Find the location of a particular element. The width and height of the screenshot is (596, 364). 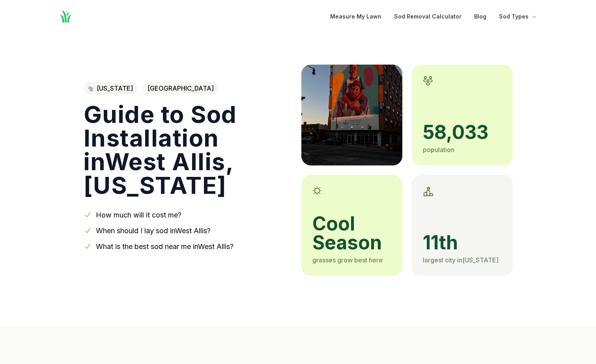

span: 58,033 is located at coordinates (462, 132).